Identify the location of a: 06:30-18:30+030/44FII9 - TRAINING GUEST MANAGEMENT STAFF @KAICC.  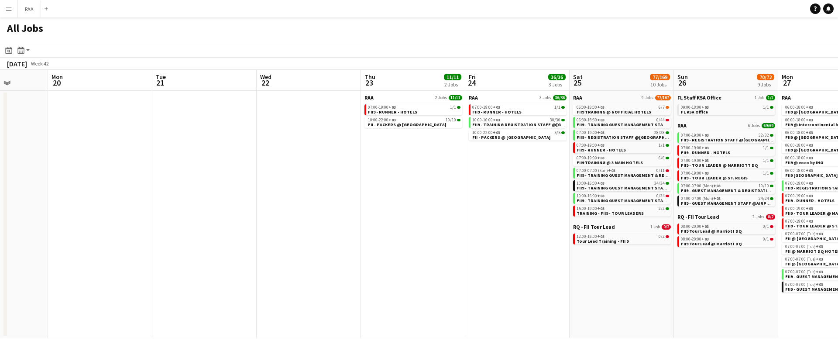
(623, 122).